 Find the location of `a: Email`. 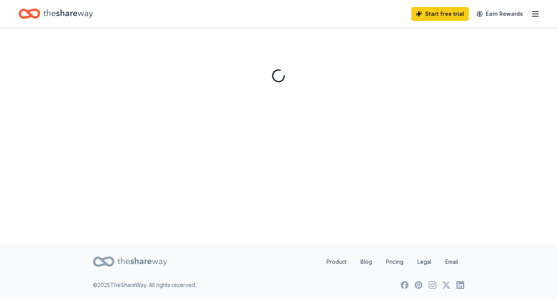

a: Email is located at coordinates (451, 262).